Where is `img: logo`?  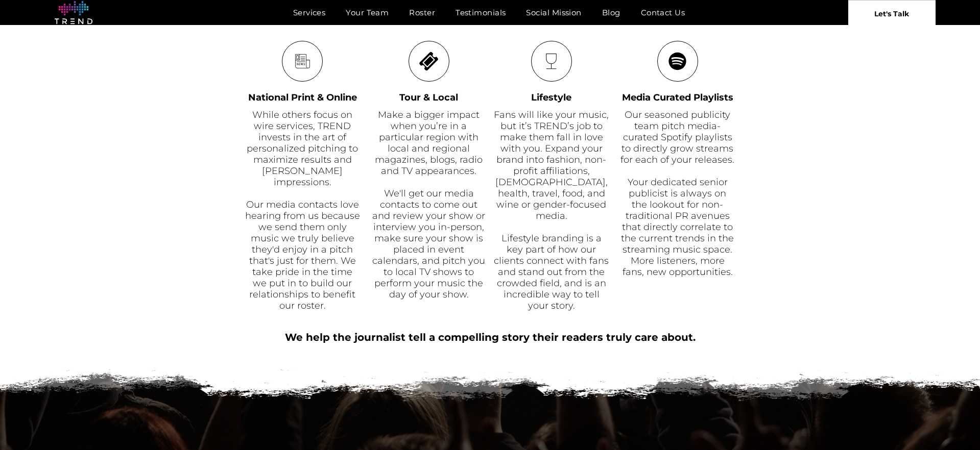 img: logo is located at coordinates (73, 13).